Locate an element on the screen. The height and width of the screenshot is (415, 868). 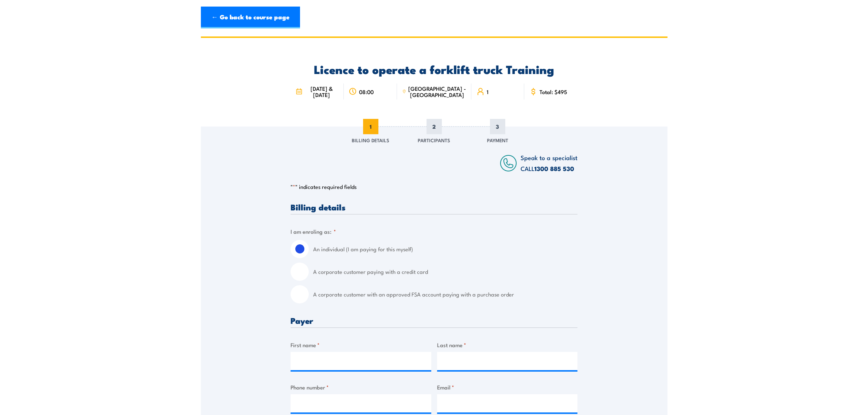
label: Phone number is located at coordinates (361, 387).